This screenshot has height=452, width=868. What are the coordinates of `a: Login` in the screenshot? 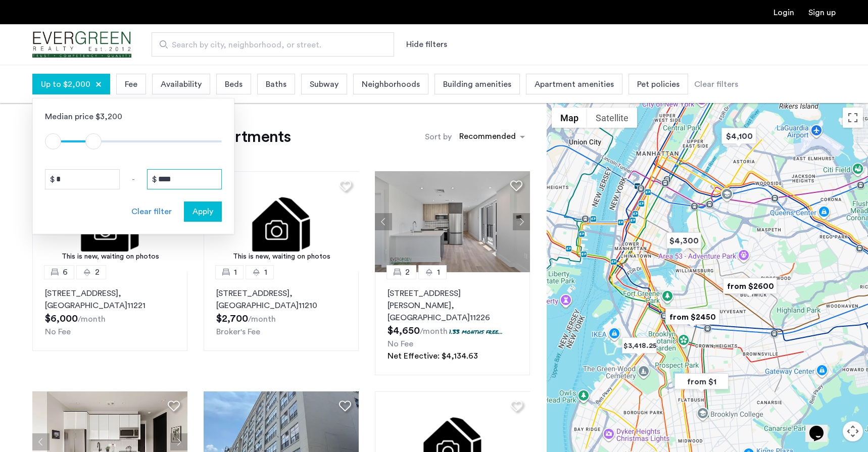 It's located at (784, 12).